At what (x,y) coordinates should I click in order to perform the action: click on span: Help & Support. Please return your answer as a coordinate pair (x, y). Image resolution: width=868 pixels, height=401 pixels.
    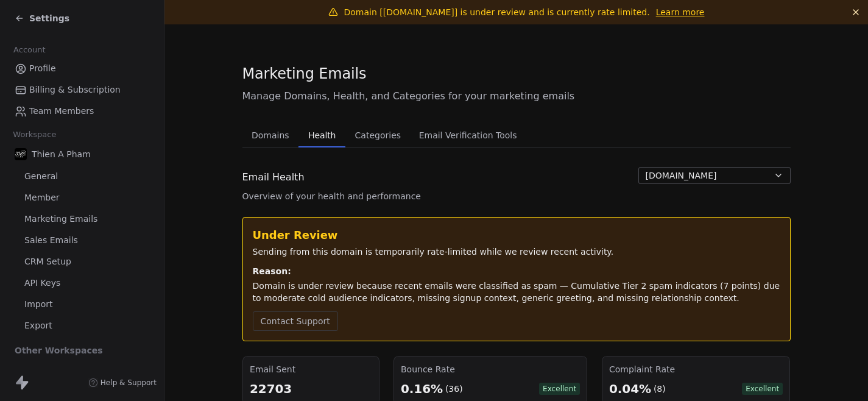
    Looking at the image, I should click on (129, 383).